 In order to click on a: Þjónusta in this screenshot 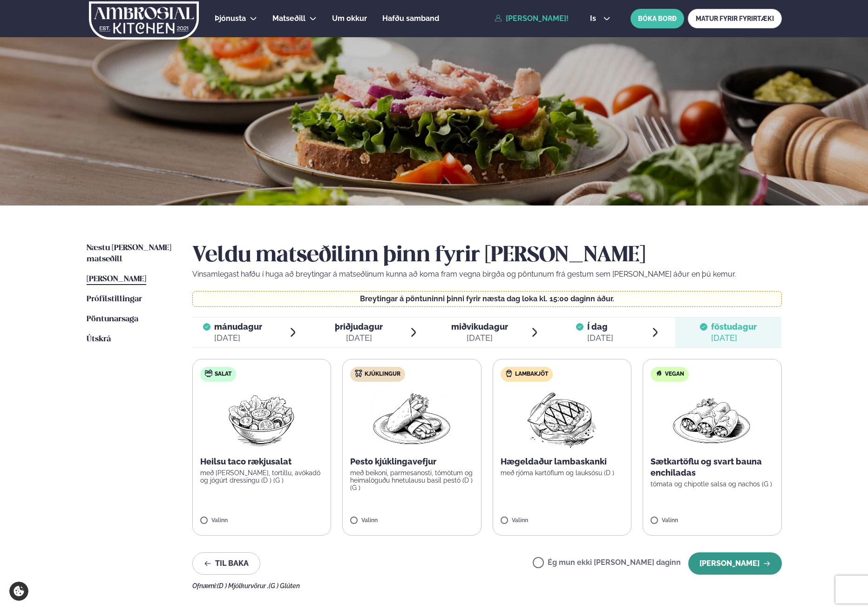, I will do `click(231, 18)`.